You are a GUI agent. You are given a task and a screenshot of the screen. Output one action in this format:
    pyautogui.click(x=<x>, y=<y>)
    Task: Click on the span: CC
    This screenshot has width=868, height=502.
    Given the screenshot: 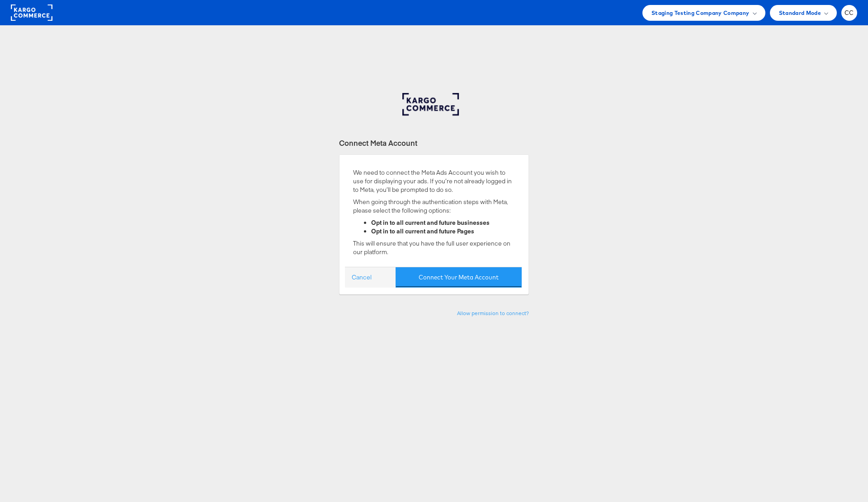 What is the action you would take?
    pyautogui.click(x=849, y=12)
    